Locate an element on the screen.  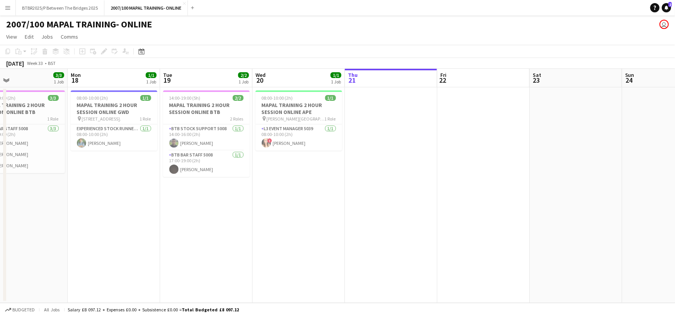
a: 2 is located at coordinates (667, 8).